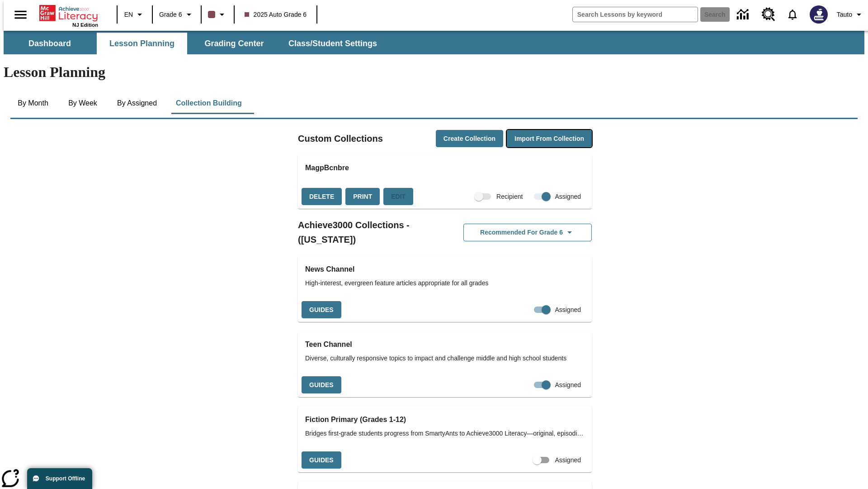 The height and width of the screenshot is (489, 868). What do you see at coordinates (509, 196) in the screenshot?
I see `span: Recipient` at bounding box center [509, 196].